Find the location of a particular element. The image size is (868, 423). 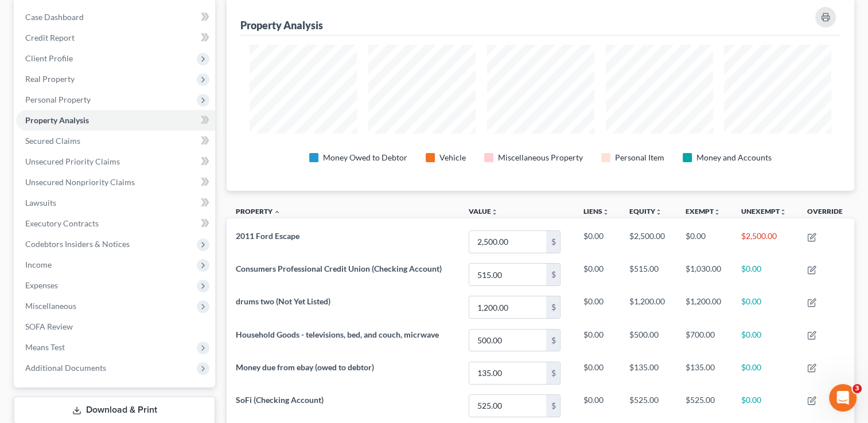

span: Unsecured Nonpriority Claims is located at coordinates (80, 182).